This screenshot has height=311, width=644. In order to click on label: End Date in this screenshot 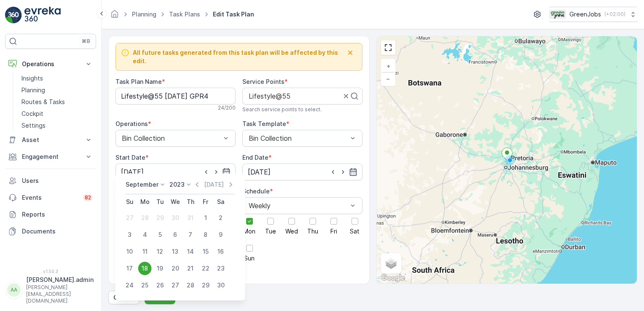, I will do `click(255, 157)`.